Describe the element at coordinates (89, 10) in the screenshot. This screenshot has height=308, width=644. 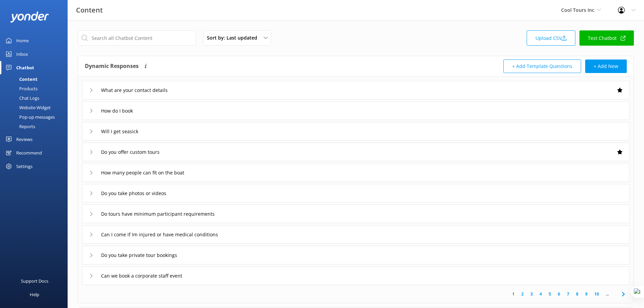
I see `h3: Content` at that location.